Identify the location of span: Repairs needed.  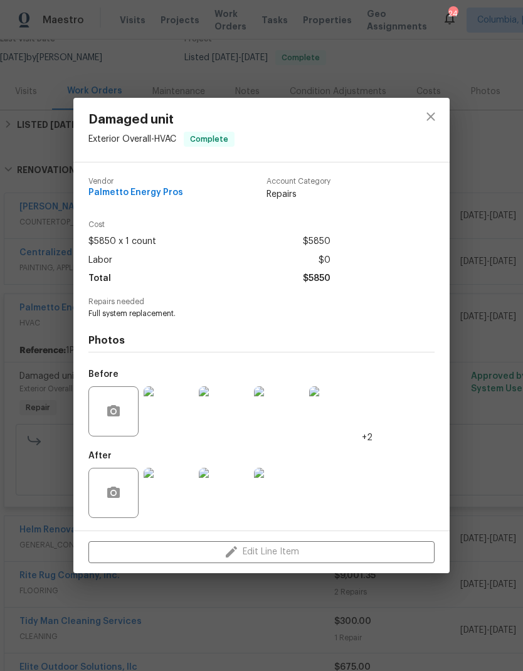
(261, 301).